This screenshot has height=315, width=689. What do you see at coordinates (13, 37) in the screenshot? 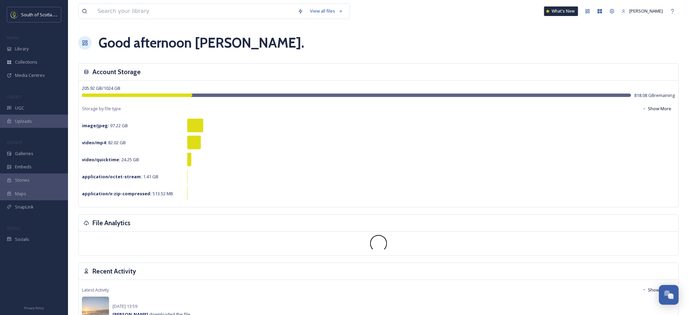
I see `span: MEDIA` at bounding box center [13, 37].